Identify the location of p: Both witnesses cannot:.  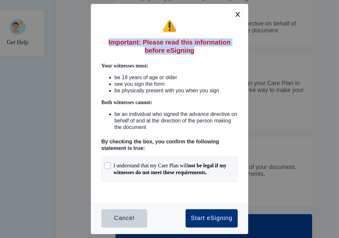
(170, 103).